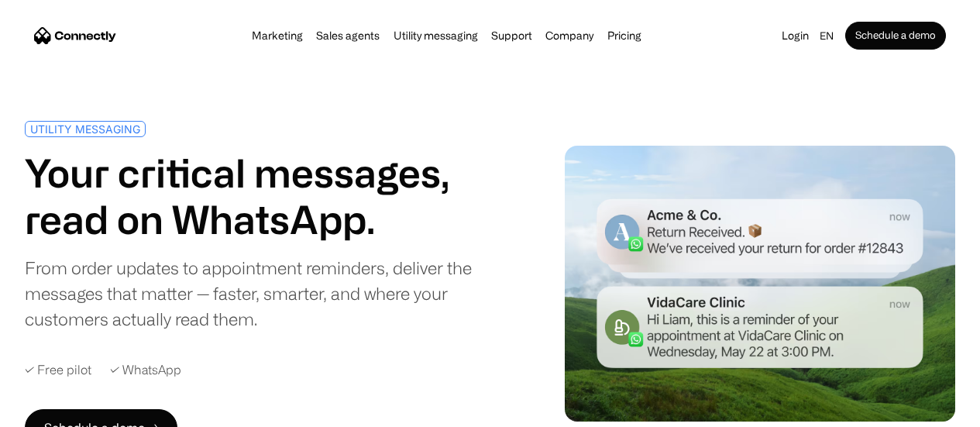  What do you see at coordinates (511, 36) in the screenshot?
I see `a: Support` at bounding box center [511, 36].